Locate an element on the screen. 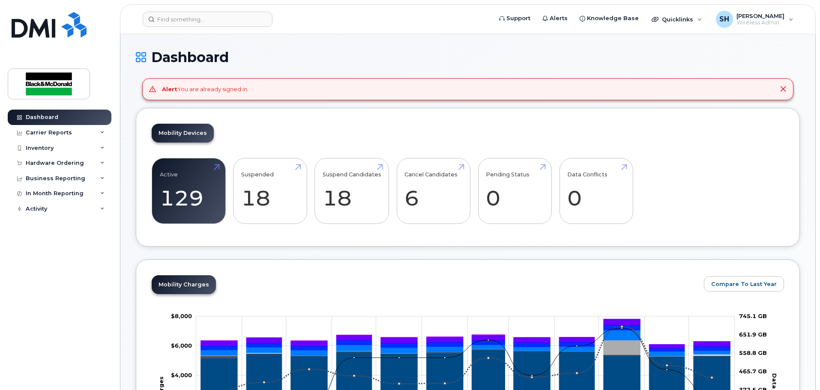 The image size is (820, 390). h1: Dashboard is located at coordinates (468, 57).